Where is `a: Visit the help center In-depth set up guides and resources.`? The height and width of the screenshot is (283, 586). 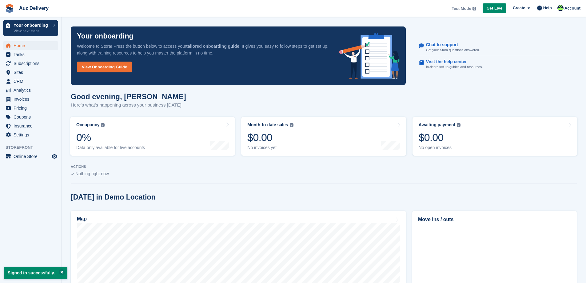 a: Visit the help center In-depth set up guides and resources. is located at coordinates (495, 64).